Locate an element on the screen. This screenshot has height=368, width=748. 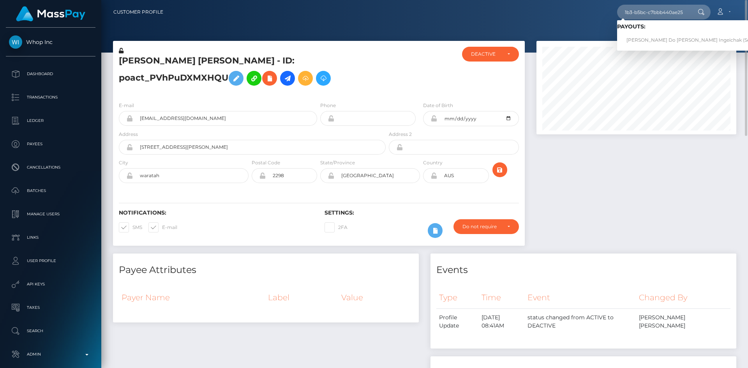
input: Search... is located at coordinates (654, 12).